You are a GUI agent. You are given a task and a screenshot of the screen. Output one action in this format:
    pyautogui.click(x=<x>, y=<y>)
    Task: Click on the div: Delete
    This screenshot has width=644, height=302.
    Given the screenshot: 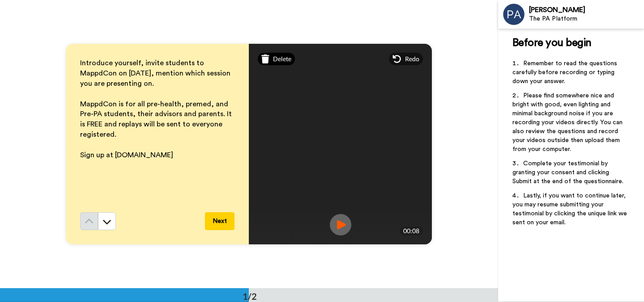 What is the action you would take?
    pyautogui.click(x=276, y=59)
    